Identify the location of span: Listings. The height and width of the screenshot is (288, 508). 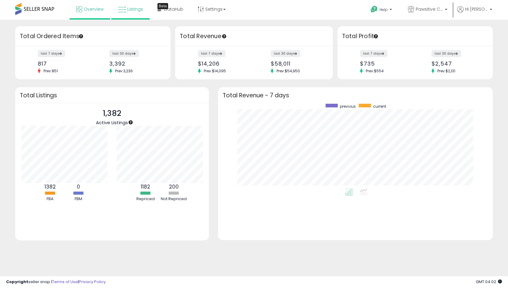
(135, 9).